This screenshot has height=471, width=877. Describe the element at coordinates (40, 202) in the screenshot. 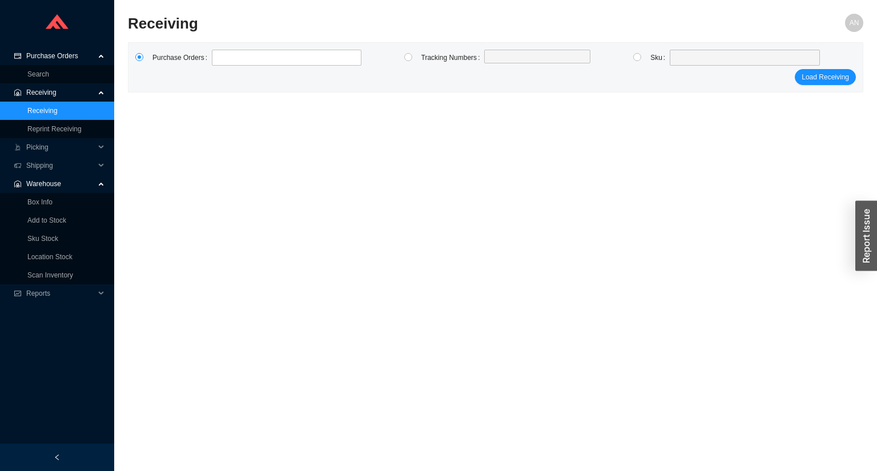

I see `a: Box Info` at that location.